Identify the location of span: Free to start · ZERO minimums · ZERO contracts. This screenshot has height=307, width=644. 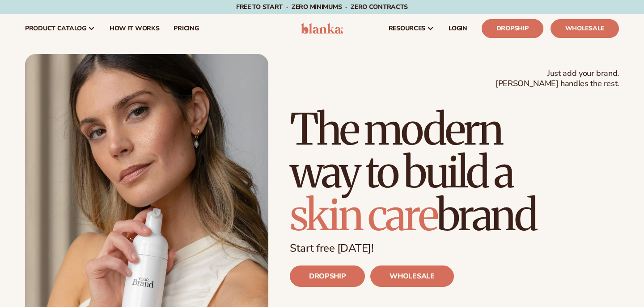
(322, 7).